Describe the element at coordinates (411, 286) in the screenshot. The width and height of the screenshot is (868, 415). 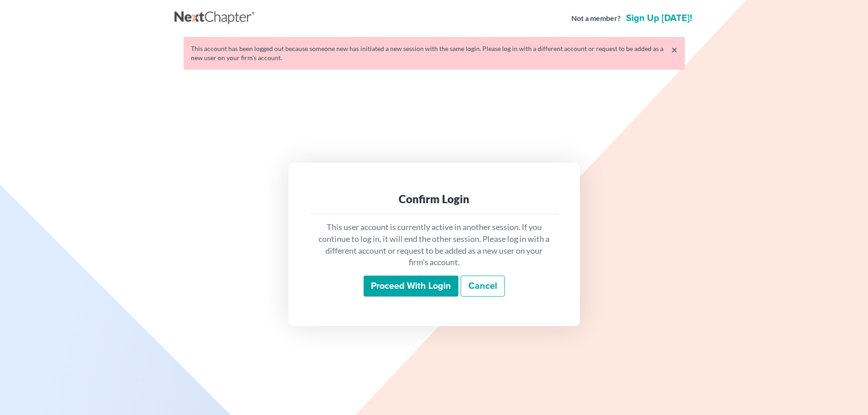
I see `input: Proceed with login` at that location.